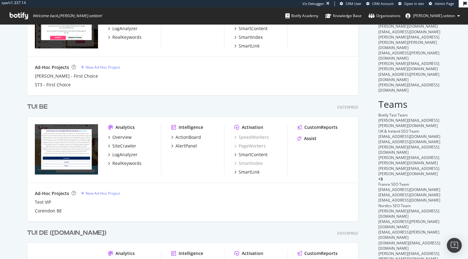  I want to click on div: Viz Debugger:, so click(313, 4).